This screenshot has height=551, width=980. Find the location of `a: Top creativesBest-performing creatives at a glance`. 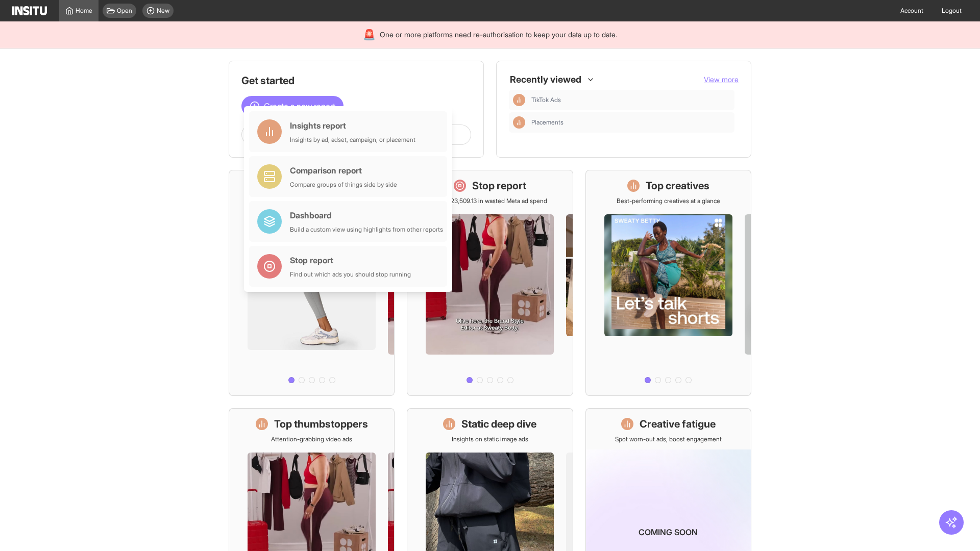

a: Top creativesBest-performing creatives at a glance is located at coordinates (668, 283).